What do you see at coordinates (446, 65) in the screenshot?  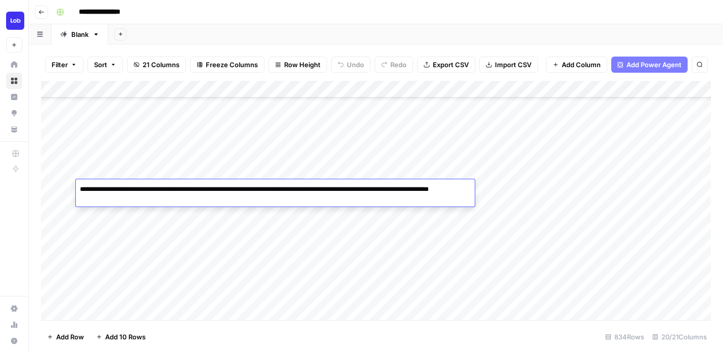 I see `button: Export CSV` at bounding box center [446, 65].